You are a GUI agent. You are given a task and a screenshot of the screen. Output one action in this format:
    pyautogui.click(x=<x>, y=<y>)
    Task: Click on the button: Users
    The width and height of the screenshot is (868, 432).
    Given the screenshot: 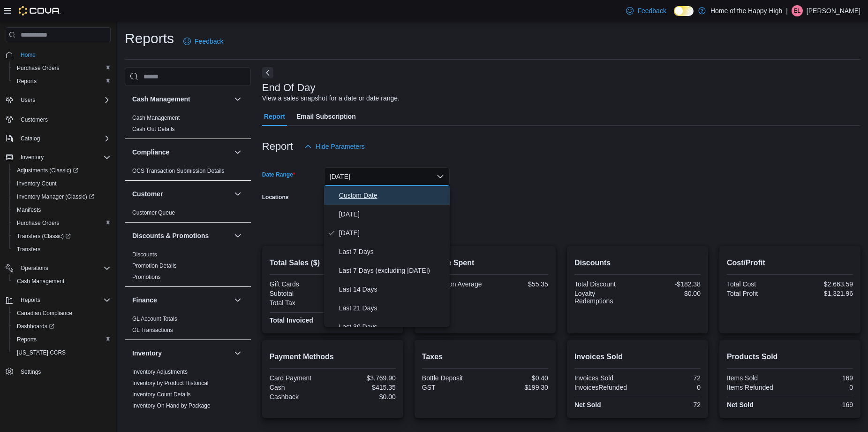 What is the action you would take?
    pyautogui.click(x=58, y=100)
    